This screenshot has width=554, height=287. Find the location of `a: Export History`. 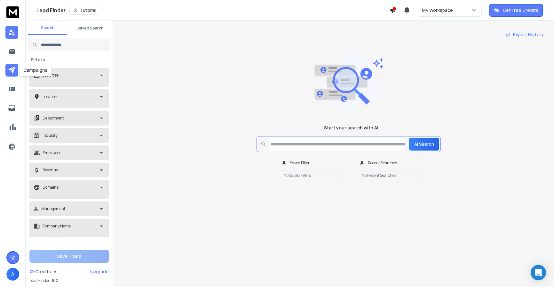

a: Export History is located at coordinates (525, 35).